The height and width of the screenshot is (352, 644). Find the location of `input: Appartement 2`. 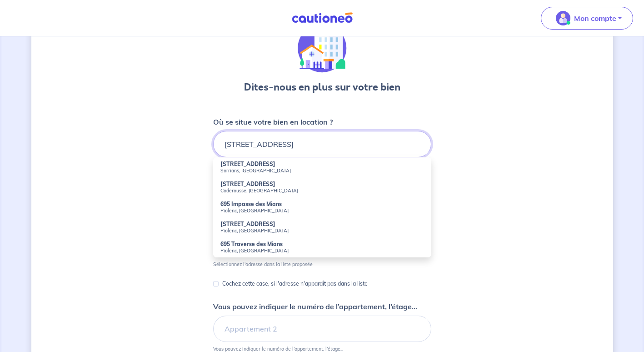

input: Appartement 2 is located at coordinates (322, 329).